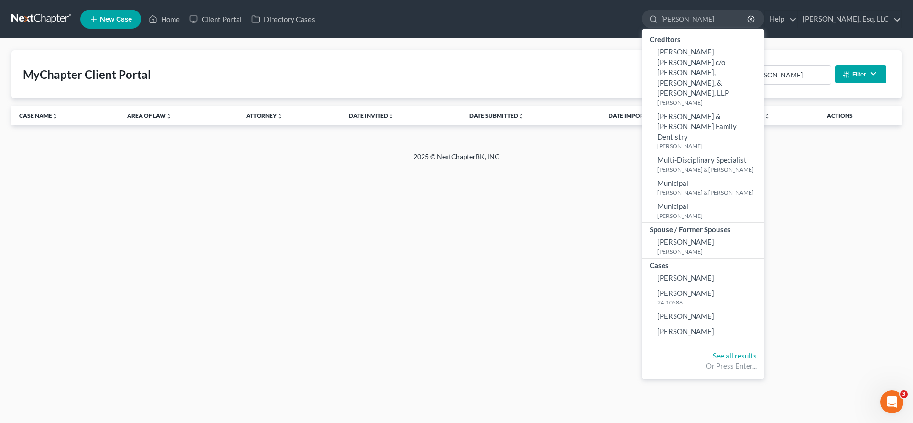  Describe the element at coordinates (703, 229) in the screenshot. I see `div: Spouse / Former Spouses` at that location.